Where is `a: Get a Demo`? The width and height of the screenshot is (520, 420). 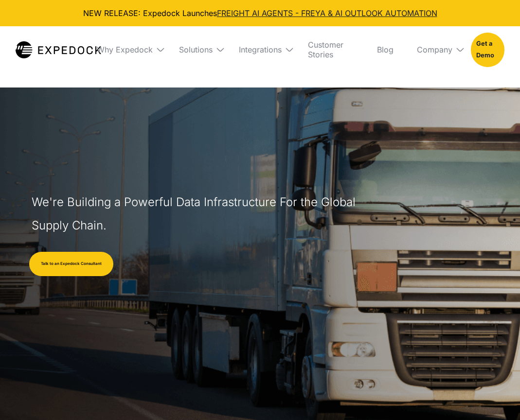
a: Get a Demo is located at coordinates (488, 49).